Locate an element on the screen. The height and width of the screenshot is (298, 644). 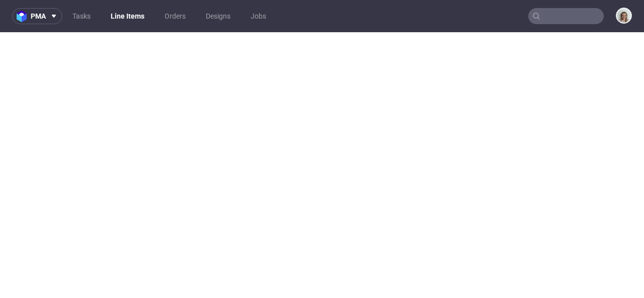
a: Line Items is located at coordinates (127, 16).